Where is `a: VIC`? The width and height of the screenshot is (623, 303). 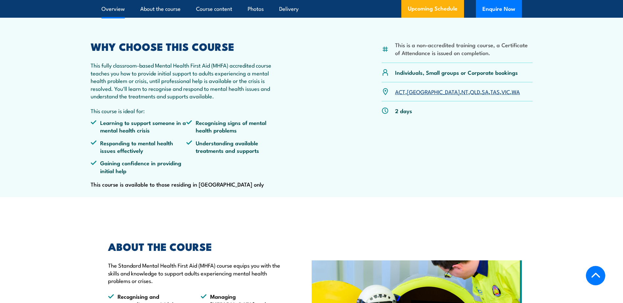 a: VIC is located at coordinates (506, 92).